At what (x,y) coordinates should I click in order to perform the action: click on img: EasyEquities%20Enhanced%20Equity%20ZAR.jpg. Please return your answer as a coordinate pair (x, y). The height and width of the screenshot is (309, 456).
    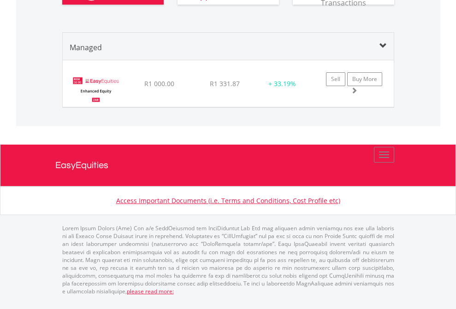
    Looking at the image, I should click on (96, 88).